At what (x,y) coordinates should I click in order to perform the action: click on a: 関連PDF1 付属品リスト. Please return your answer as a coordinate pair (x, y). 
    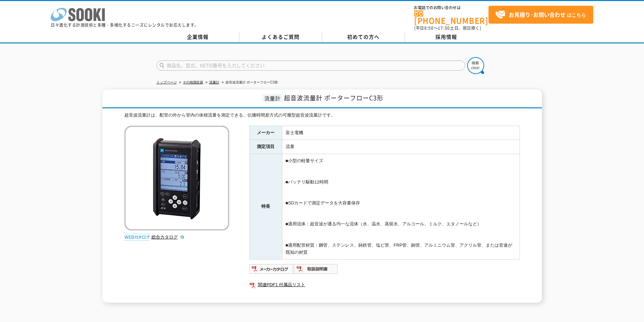
    Looking at the image, I should click on (385, 285).